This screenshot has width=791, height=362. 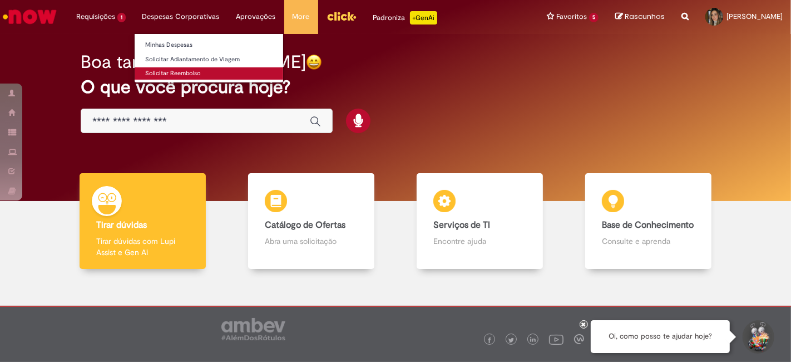 I want to click on a: Minhas Despesas, so click(x=209, y=45).